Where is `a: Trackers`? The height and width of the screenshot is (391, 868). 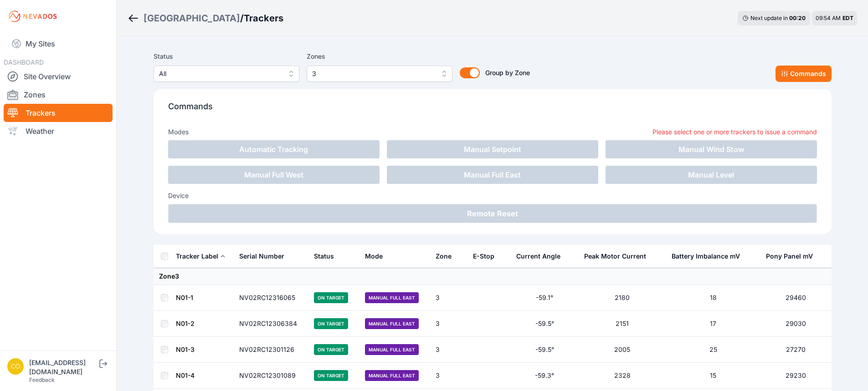
a: Trackers is located at coordinates (58, 113).